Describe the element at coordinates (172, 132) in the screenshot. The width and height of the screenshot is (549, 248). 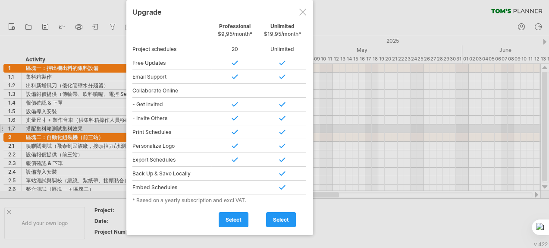
I see `div: Print Schedules` at that location.